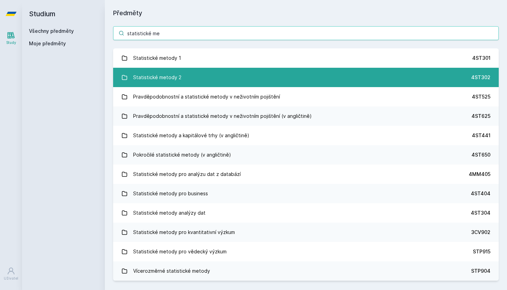  What do you see at coordinates (481, 213) in the screenshot?
I see `div: 4ST304` at bounding box center [481, 213].